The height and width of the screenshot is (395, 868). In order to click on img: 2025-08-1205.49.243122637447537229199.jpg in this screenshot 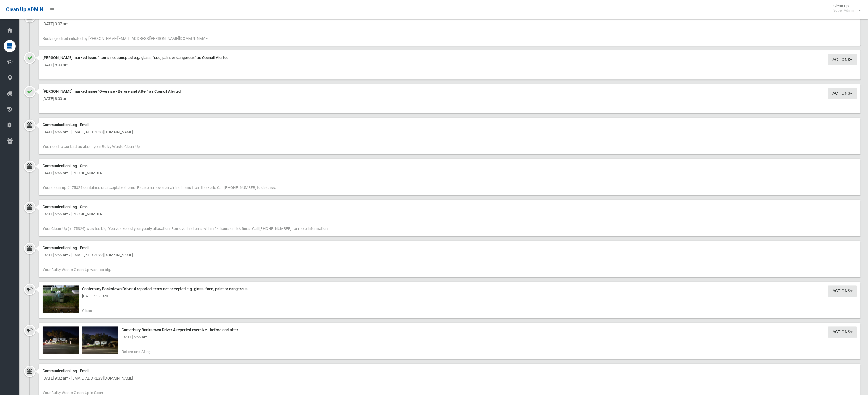, I will do `click(60, 340)`.